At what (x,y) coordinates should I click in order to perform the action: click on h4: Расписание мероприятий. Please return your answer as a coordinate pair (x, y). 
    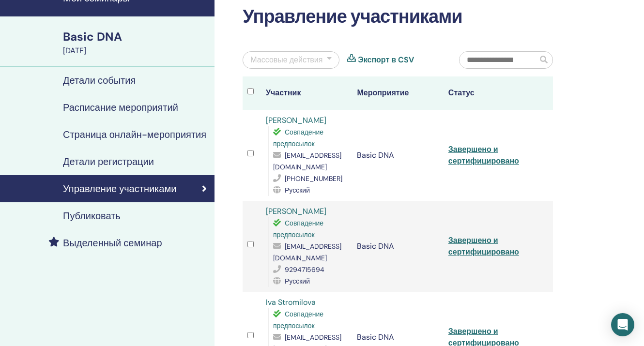
    Looking at the image, I should click on (121, 107).